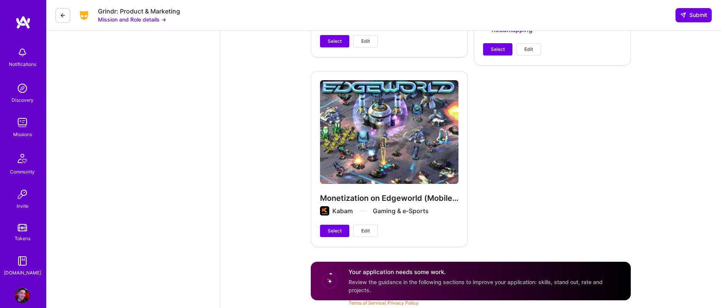 Image resolution: width=721 pixels, height=308 pixels. I want to click on h4: Your application needs some work., so click(485, 272).